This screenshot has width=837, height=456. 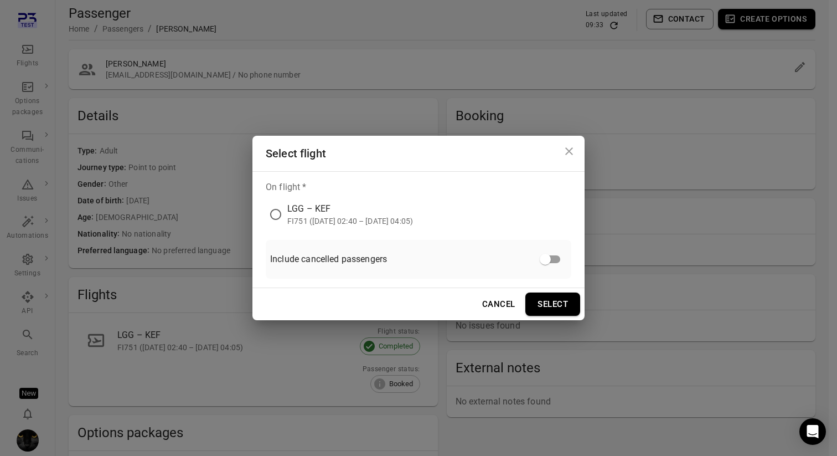 What do you see at coordinates (350, 209) in the screenshot?
I see `div: LGG – KEF` at bounding box center [350, 209].